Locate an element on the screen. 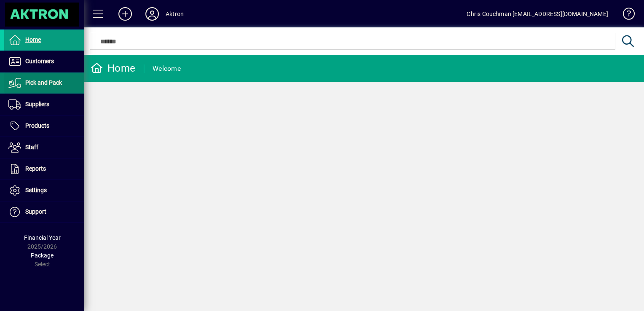 The image size is (644, 311). span: Package is located at coordinates (42, 255).